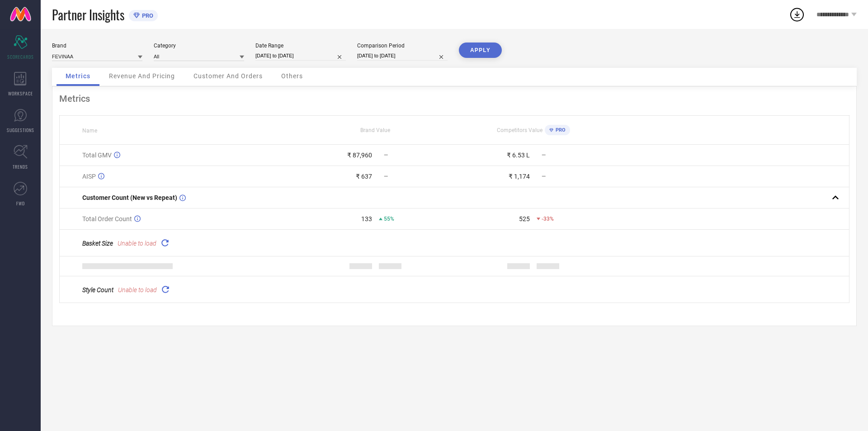 The image size is (868, 431). What do you see at coordinates (20, 56) in the screenshot?
I see `span: SCORECARDS` at bounding box center [20, 56].